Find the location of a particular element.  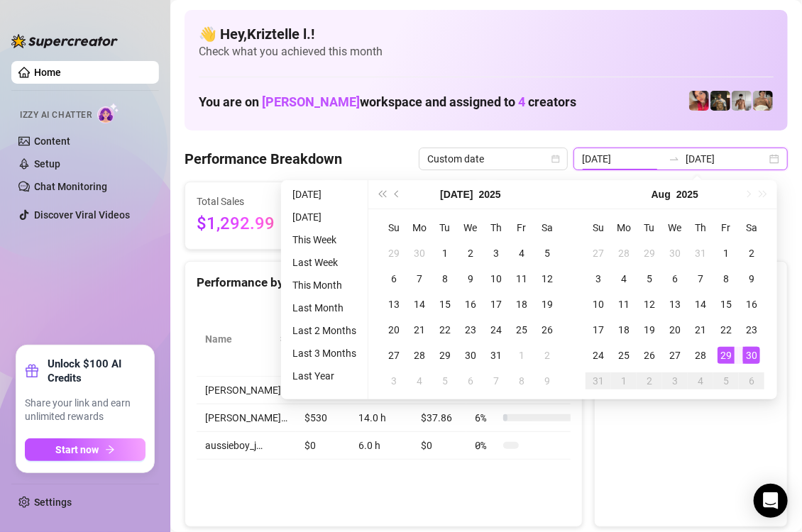

span: 4 is located at coordinates (522, 102).